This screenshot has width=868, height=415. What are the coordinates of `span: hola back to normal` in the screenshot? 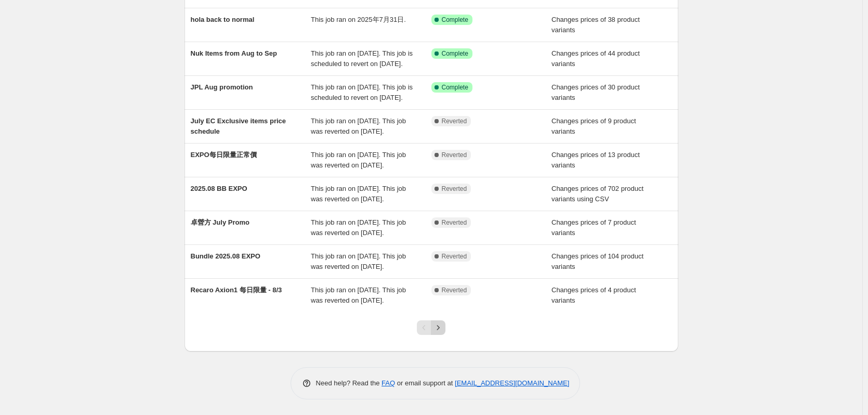 It's located at (222, 19).